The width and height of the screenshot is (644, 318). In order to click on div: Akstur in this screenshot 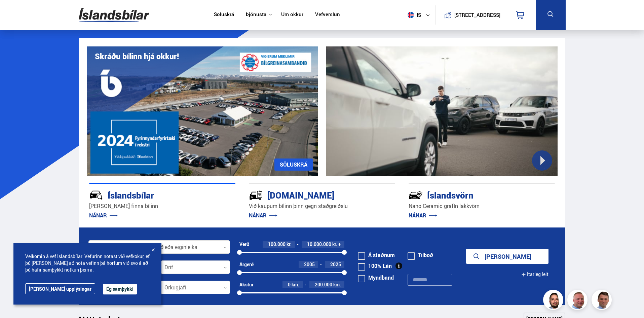, I will do `click(247, 285)`.